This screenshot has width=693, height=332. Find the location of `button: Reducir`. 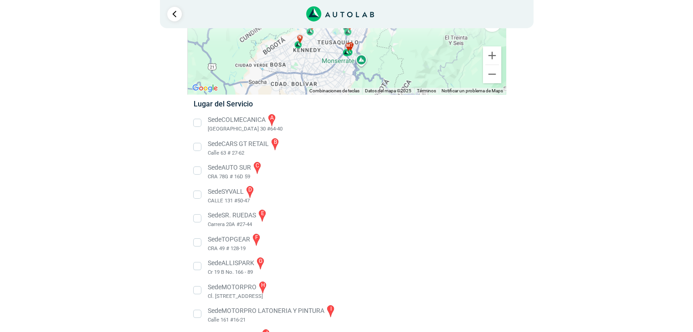

button: Reducir is located at coordinates (492, 74).